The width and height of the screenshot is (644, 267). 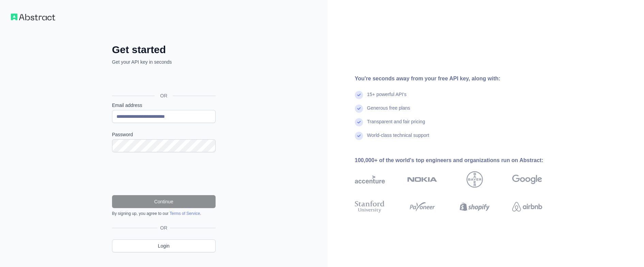 I want to click on img: payoneer, so click(x=423, y=206).